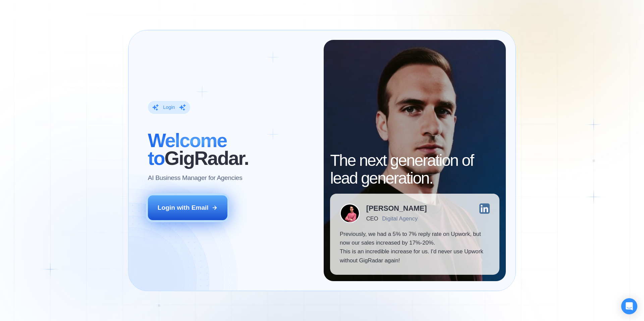 The width and height of the screenshot is (644, 321). What do you see at coordinates (183, 208) in the screenshot?
I see `div: Login with Email` at bounding box center [183, 208].